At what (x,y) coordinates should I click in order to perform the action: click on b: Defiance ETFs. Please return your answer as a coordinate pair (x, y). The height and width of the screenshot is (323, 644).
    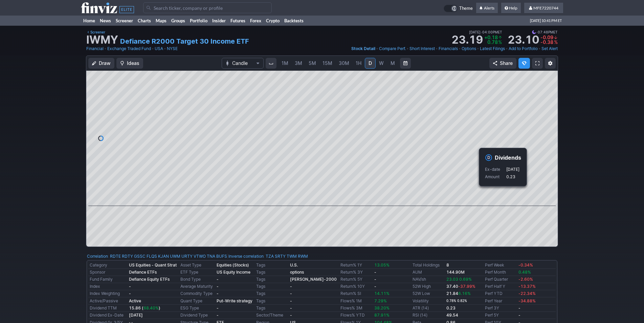
    Looking at the image, I should click on (143, 272).